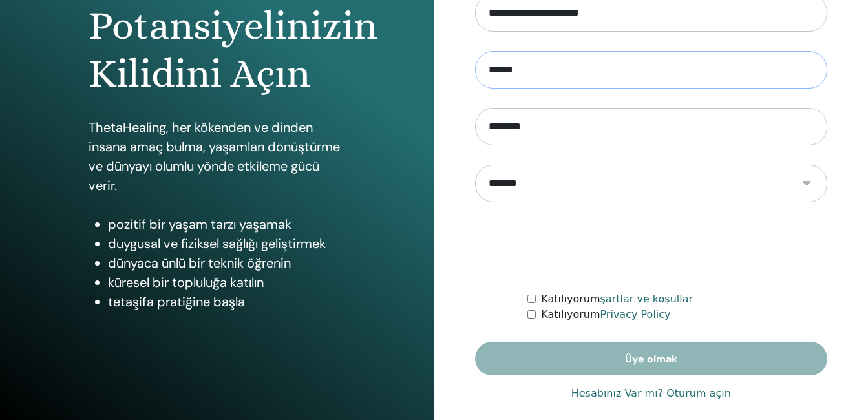  I want to click on a: şartlar ve koşullar, so click(647, 298).